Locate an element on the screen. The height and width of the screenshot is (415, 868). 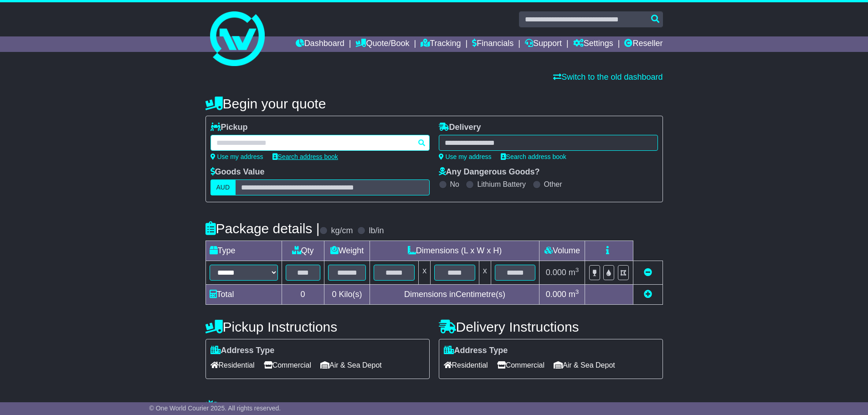
td: Type is located at coordinates (244, 251).